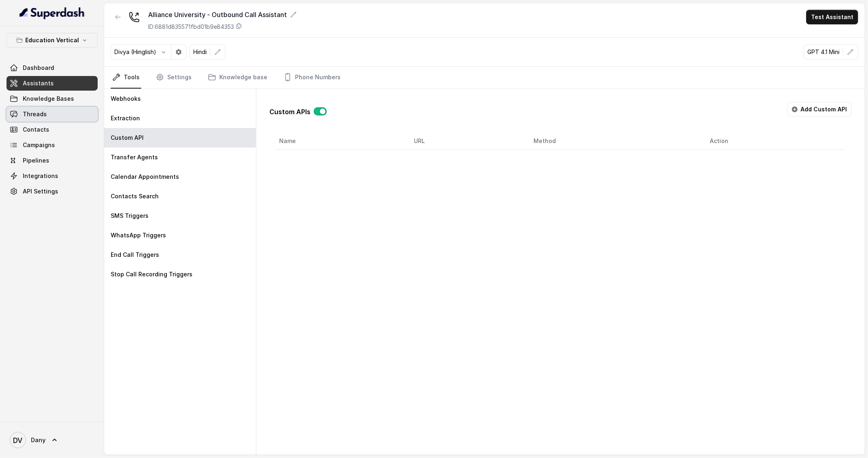  What do you see at coordinates (820, 110) in the screenshot?
I see `button: Add Custom API` at bounding box center [820, 110].